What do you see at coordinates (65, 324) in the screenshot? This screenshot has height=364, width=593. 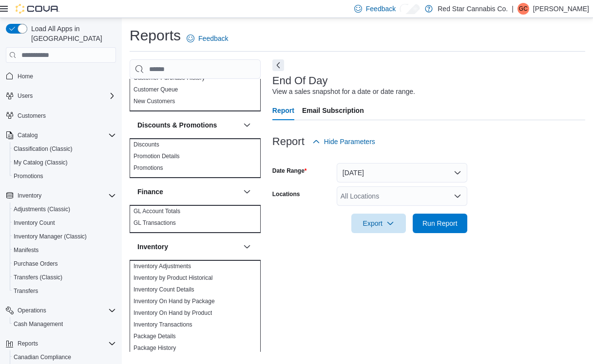 I see `button: Cash Management` at bounding box center [65, 324].